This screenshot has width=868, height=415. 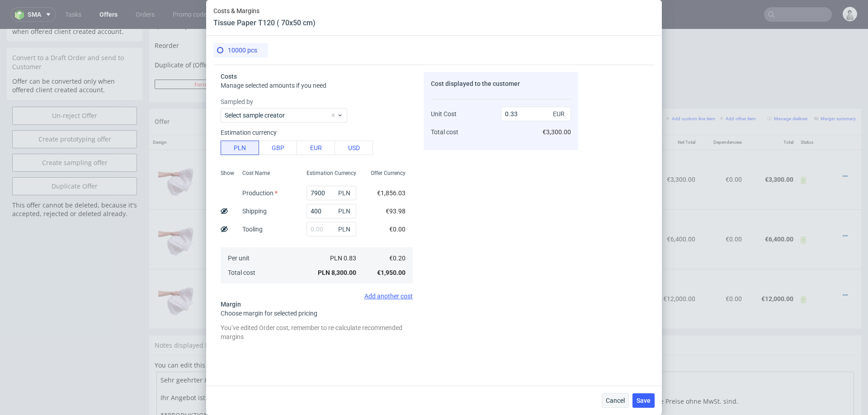 What do you see at coordinates (316, 296) in the screenshot?
I see `div: Add another cost` at bounding box center [316, 296].